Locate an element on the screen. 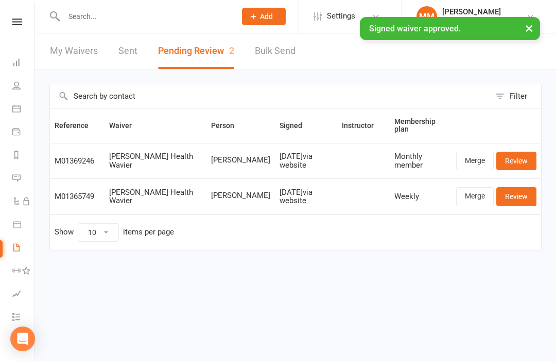 The image size is (556, 362). input: Search... is located at coordinates (145, 17).